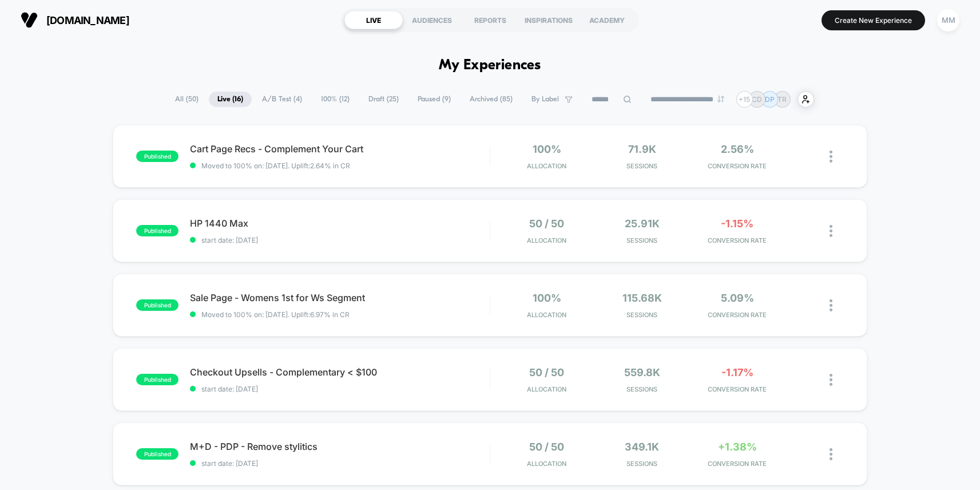 This screenshot has width=980, height=490. I want to click on div: REPORTS, so click(490, 20).